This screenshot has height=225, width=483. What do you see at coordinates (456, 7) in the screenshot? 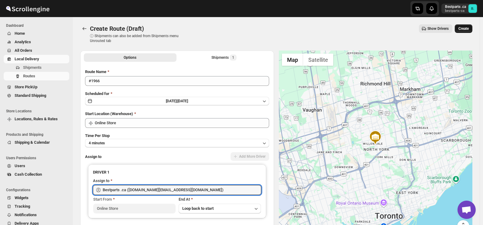
I see `p: Bestparts .ca` at bounding box center [456, 7].